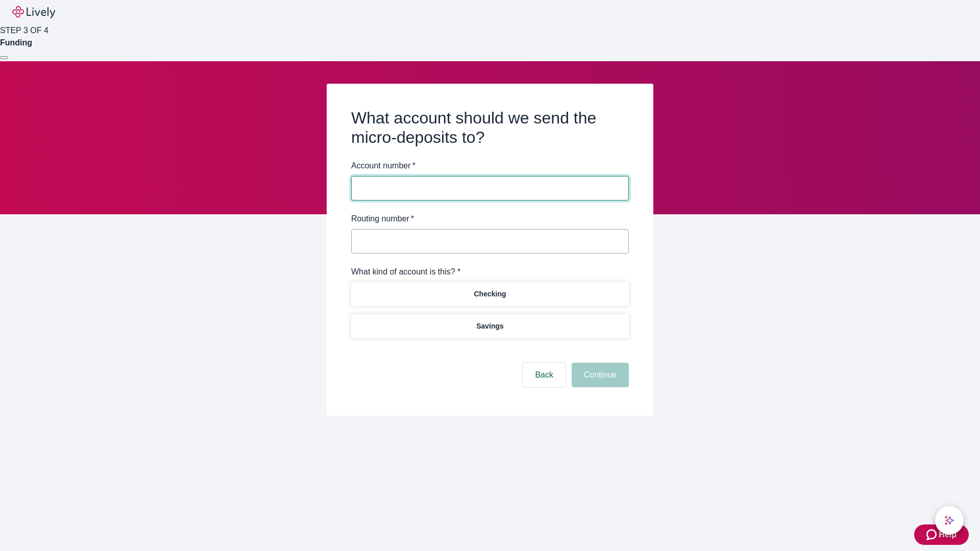  I want to click on button: Zendesk support iconHelp, so click(941, 534).